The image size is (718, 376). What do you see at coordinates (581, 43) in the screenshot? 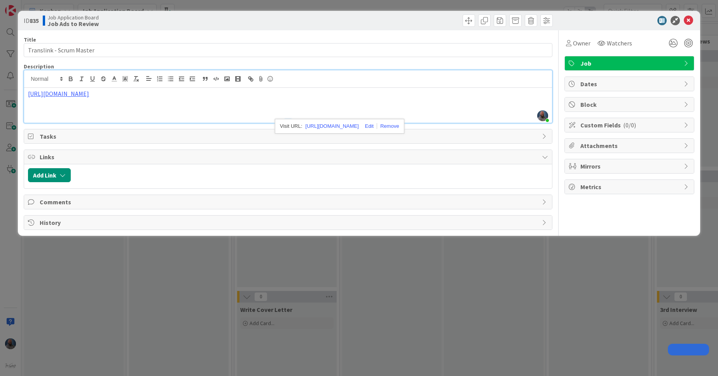
I see `span: Owner` at bounding box center [581, 43].